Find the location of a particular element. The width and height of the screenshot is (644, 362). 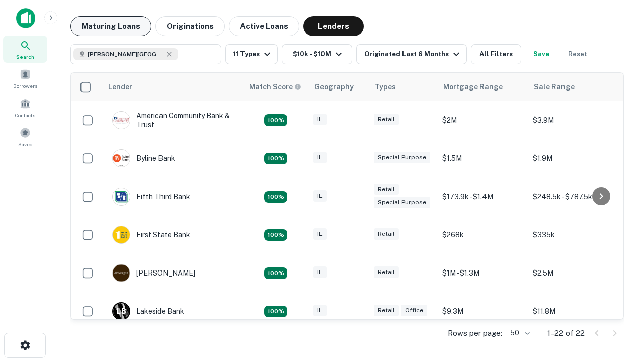

button: Originated Last 6 Months is located at coordinates (411, 54).